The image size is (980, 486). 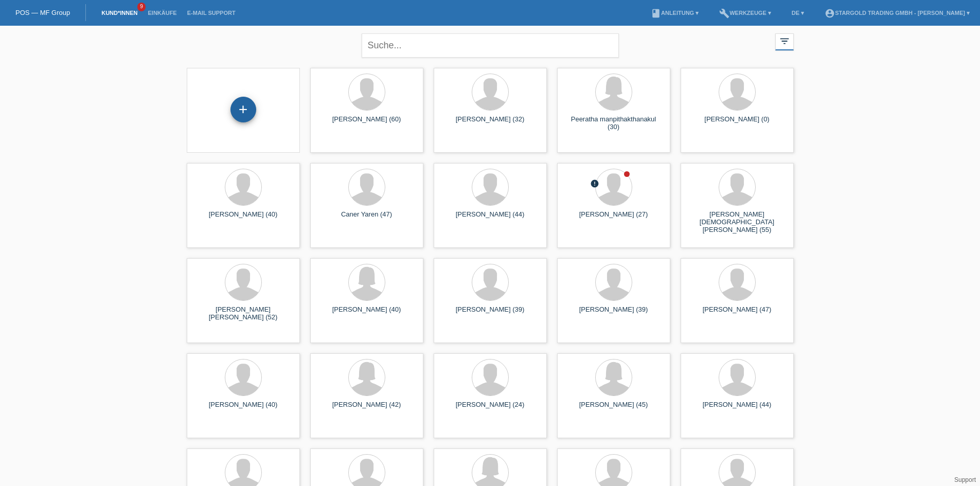 What do you see at coordinates (965, 480) in the screenshot?
I see `a: Support` at bounding box center [965, 480].